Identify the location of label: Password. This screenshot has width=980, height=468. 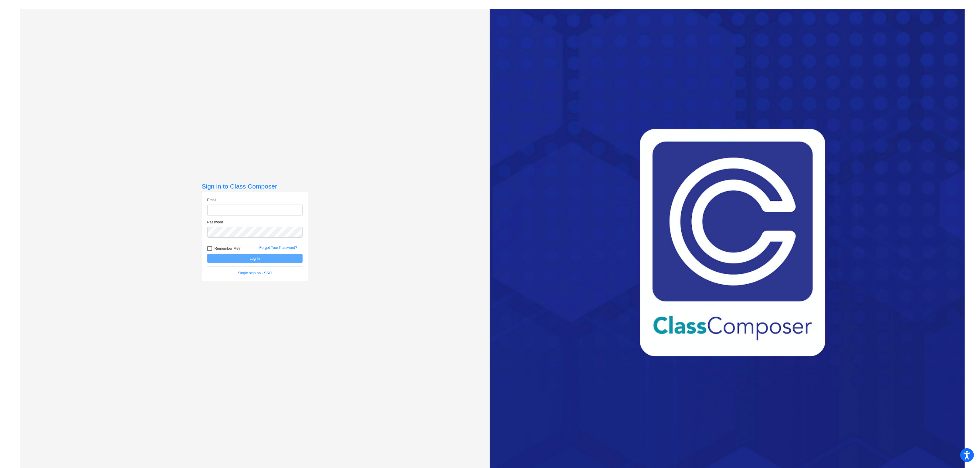
(215, 222).